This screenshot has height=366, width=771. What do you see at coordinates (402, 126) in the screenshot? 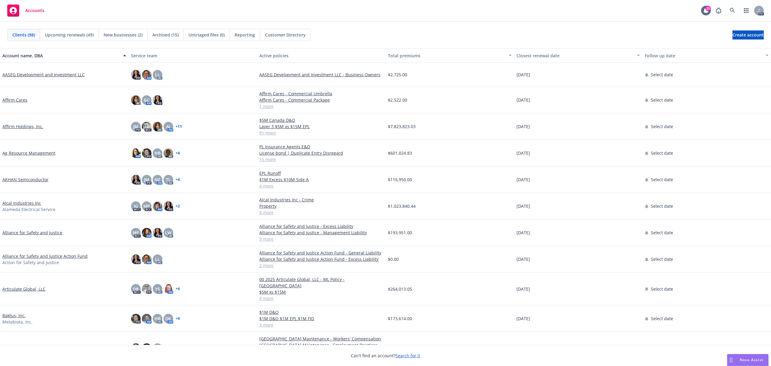
I see `span: $7,823,823.03` at bounding box center [402, 126].